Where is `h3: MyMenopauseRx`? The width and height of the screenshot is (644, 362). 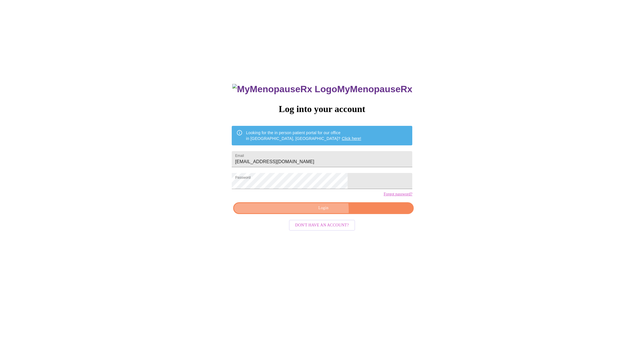
h3: MyMenopauseRx is located at coordinates (322, 89).